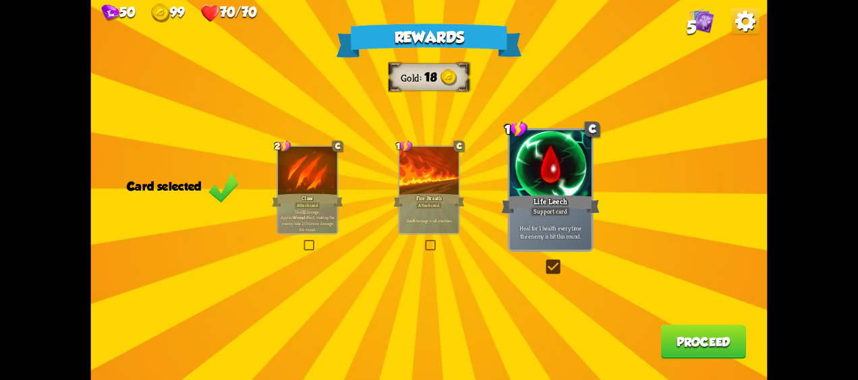  I want to click on div: View all the cards in your deck, so click(701, 22).